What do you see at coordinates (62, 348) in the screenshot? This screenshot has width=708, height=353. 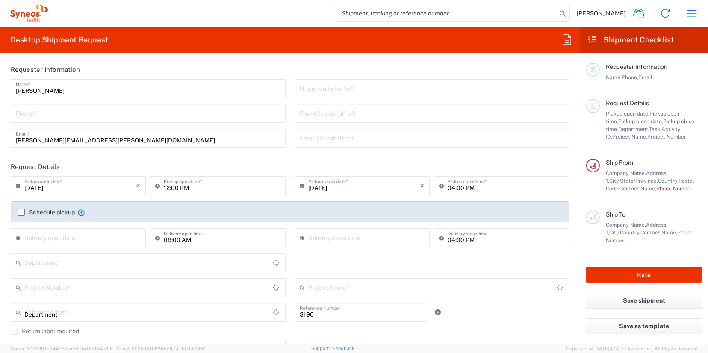 I see `span: Server: 2025.19.0-d447cefac8f` at bounding box center [62, 348].